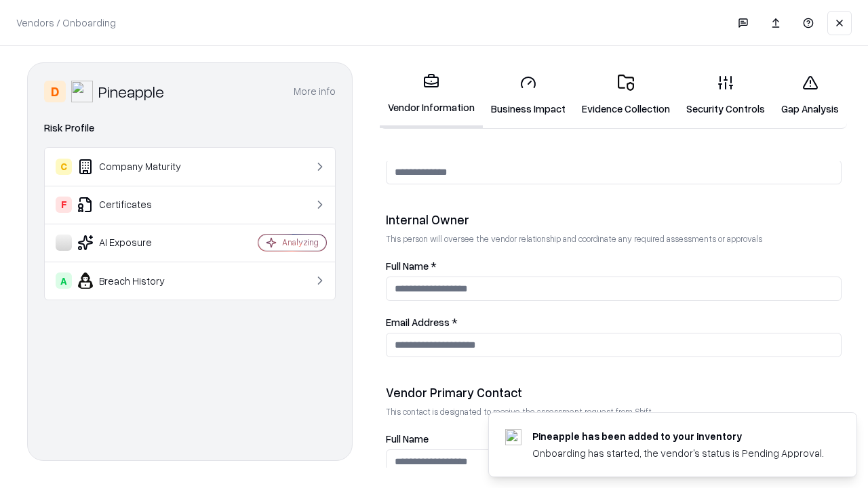 The height and width of the screenshot is (488, 868). Describe the element at coordinates (529, 95) in the screenshot. I see `a: Business Impact` at that location.